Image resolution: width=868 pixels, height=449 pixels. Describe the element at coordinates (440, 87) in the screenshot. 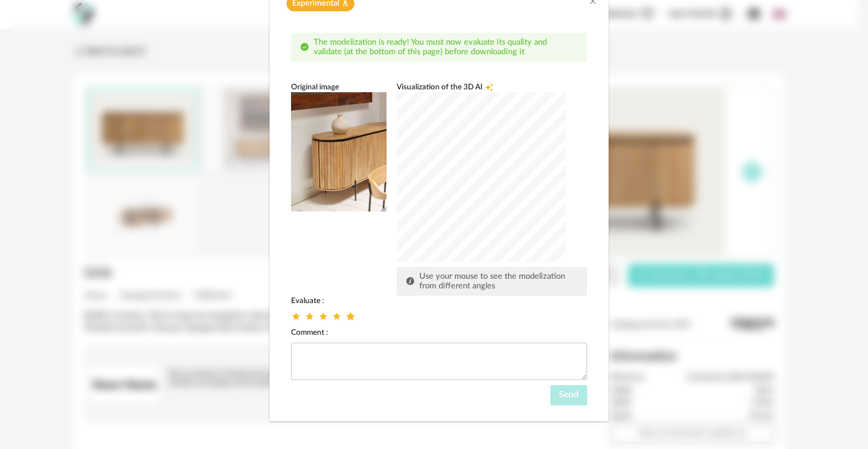

I see `span: Visualization of the 3D AI` at that location.